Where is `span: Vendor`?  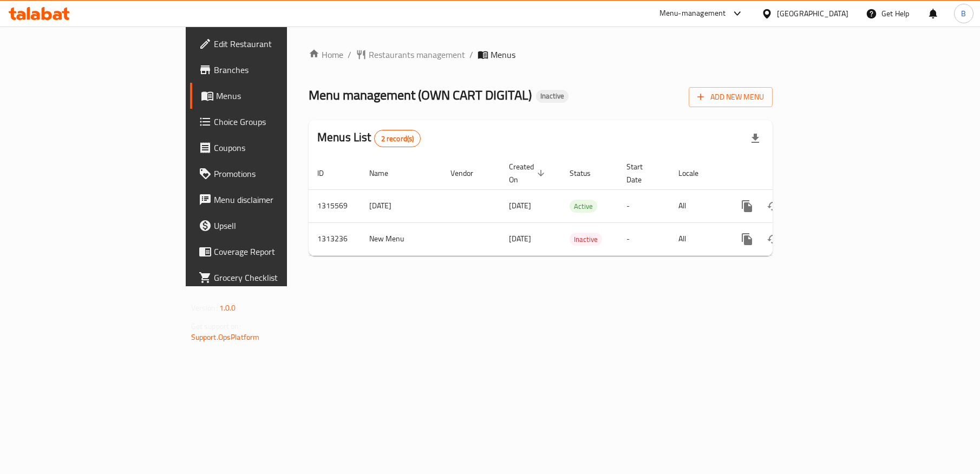
span: Vendor is located at coordinates (469, 173).